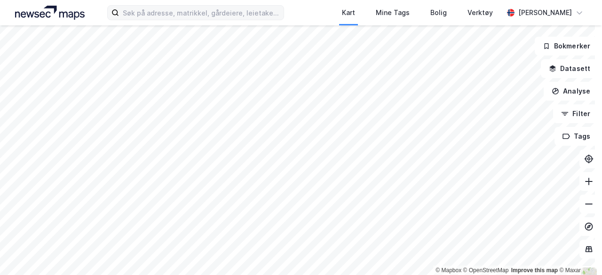 This screenshot has height=275, width=602. What do you see at coordinates (349, 13) in the screenshot?
I see `div: Kart` at bounding box center [349, 13].